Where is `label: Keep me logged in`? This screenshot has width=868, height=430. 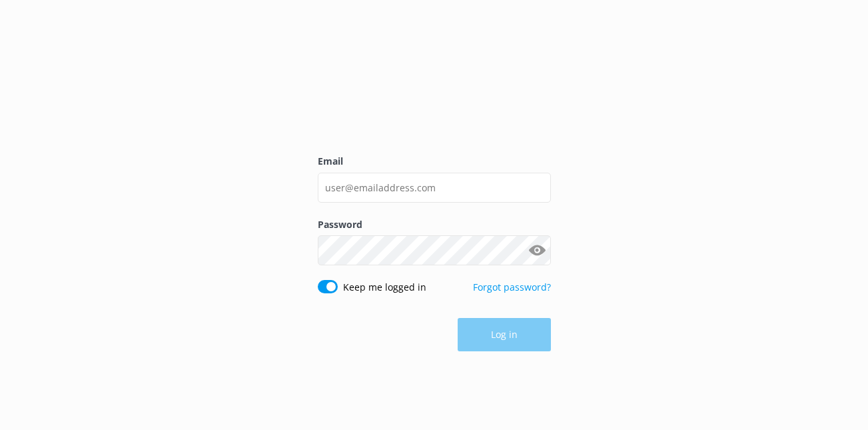
label: Keep me logged in is located at coordinates (384, 287).